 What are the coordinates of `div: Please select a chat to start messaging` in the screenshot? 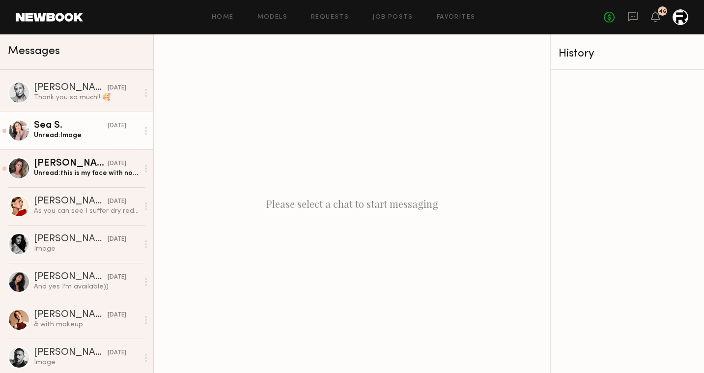 It's located at (352, 203).